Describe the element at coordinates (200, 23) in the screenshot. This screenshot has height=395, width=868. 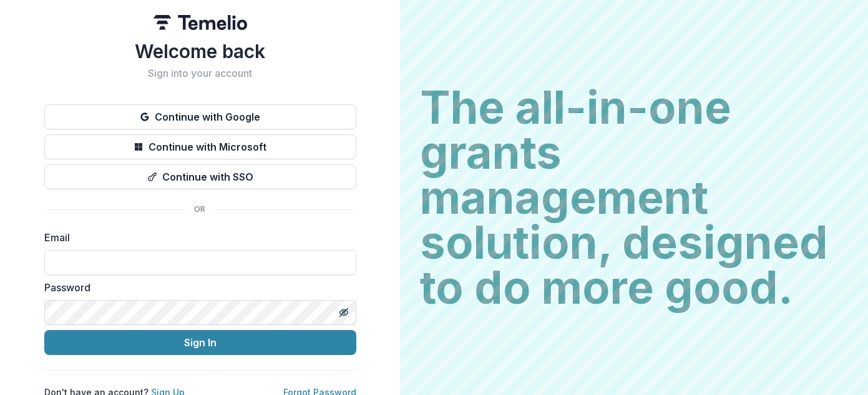
I see `img: Temelio` at that location.